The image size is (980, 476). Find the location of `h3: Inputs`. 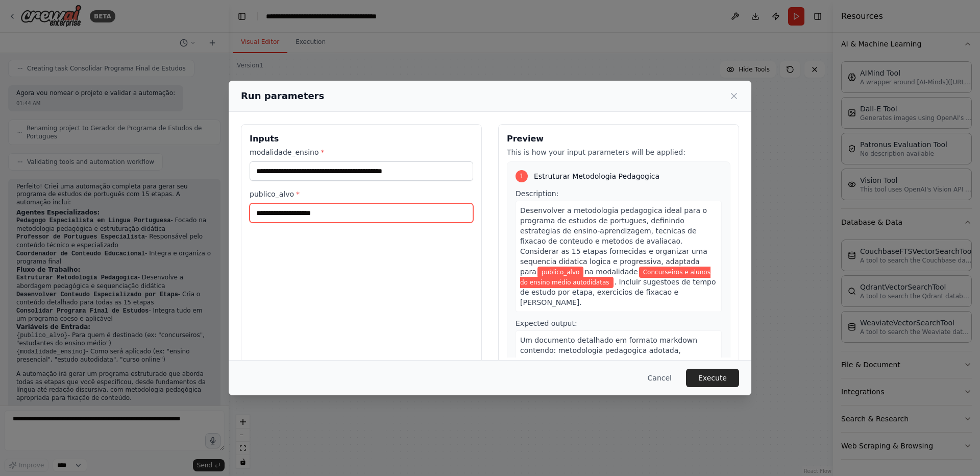

h3: Inputs is located at coordinates (362, 139).